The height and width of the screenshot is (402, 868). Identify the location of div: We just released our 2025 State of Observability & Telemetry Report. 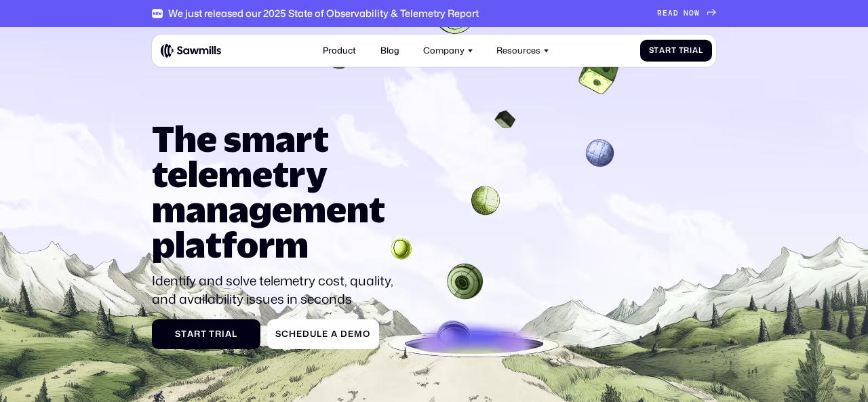
(324, 13).